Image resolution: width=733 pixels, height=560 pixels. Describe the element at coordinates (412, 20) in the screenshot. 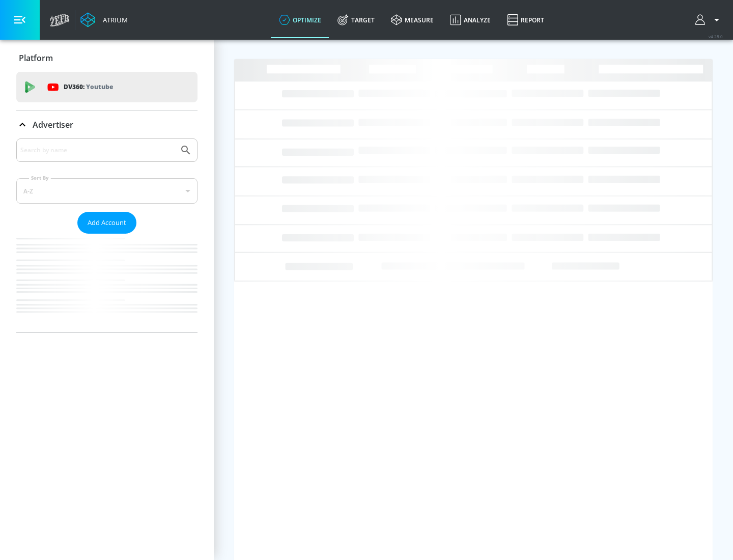

I see `a: measure` at that location.